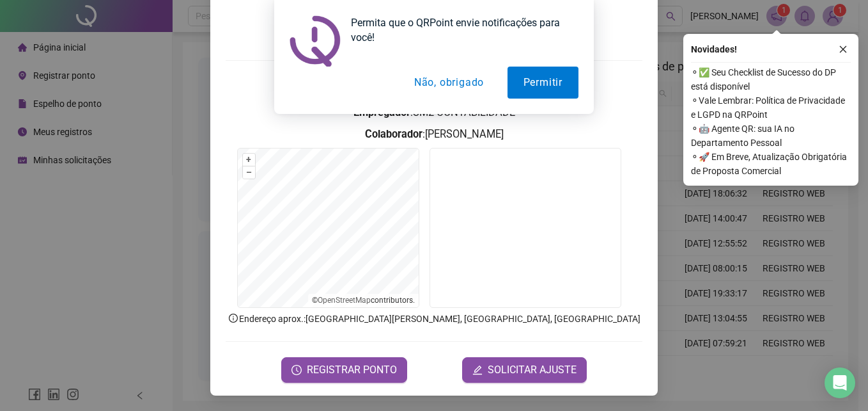 The image size is (868, 411). I want to click on span: edit, so click(477, 370).